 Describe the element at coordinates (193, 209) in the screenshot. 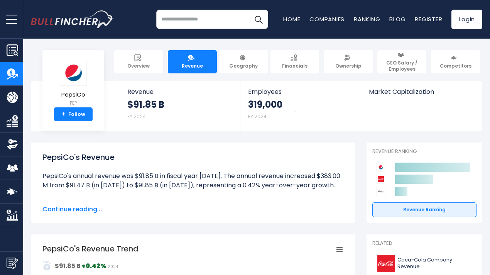

I see `span: Continue reading...` at that location.